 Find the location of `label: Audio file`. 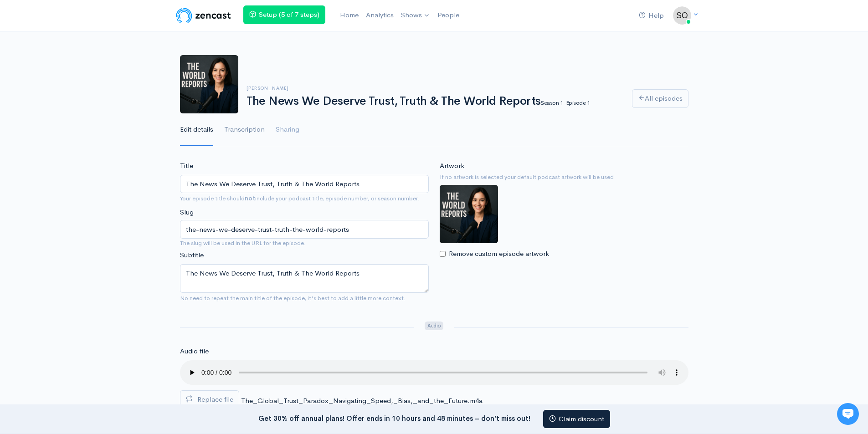

label: Audio file is located at coordinates (194, 351).